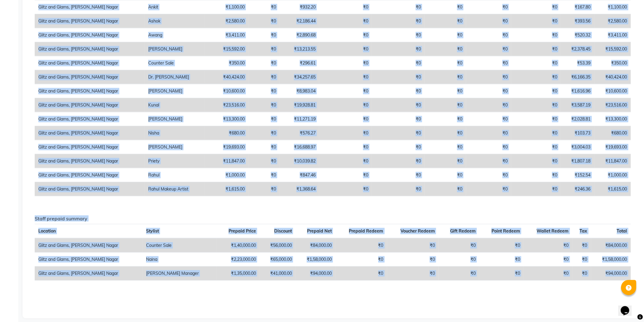 Image resolution: width=644 pixels, height=322 pixels. What do you see at coordinates (175, 189) in the screenshot?
I see `td: Rahul Makeup Artist` at bounding box center [175, 189].